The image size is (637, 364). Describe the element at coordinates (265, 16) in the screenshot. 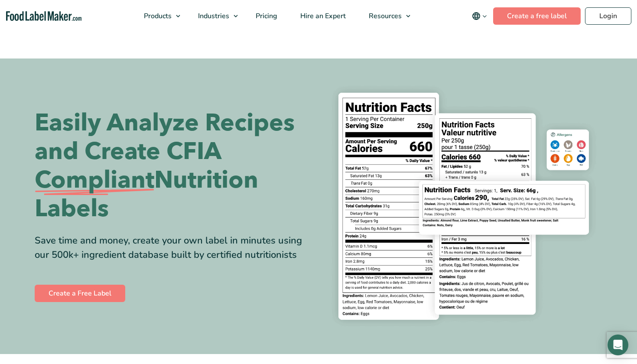

I see `span: Pricing` at that location.